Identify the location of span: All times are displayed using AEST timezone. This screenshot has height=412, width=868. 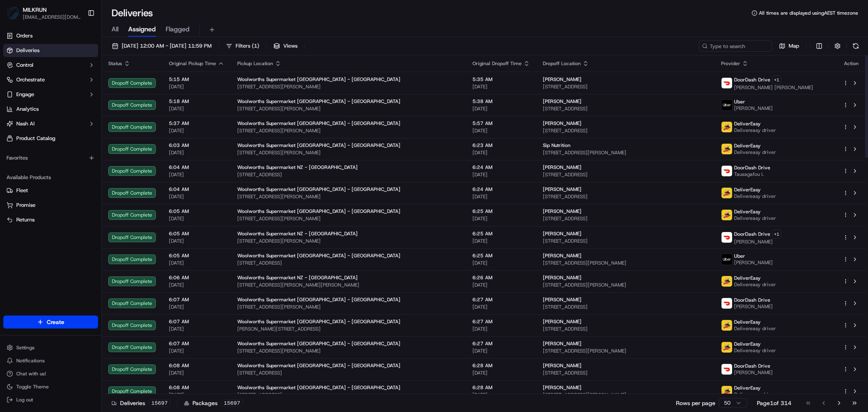
(809, 13).